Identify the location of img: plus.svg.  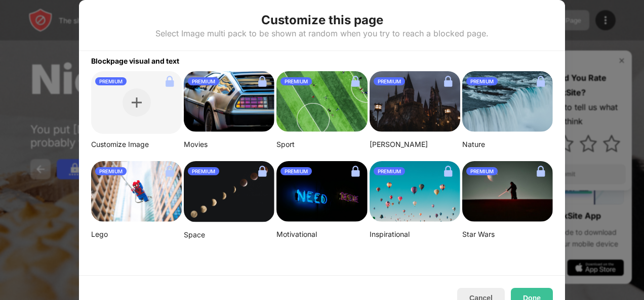
(137, 103).